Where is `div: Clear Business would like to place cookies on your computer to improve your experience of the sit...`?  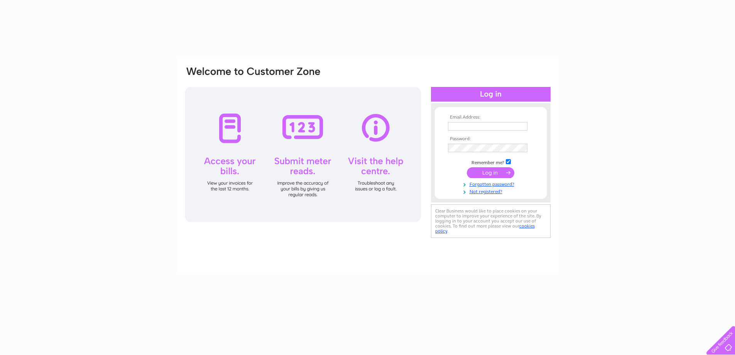
div: Clear Business would like to place cookies on your computer to improve your experience of the sit... is located at coordinates (491, 221).